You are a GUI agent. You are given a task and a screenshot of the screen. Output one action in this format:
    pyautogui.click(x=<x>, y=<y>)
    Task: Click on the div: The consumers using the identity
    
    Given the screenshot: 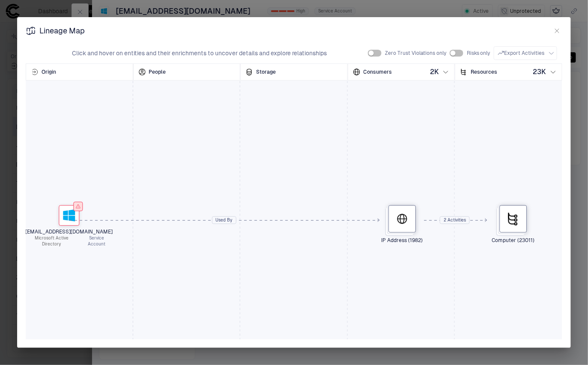 What is the action you would take?
    pyautogui.click(x=401, y=72)
    